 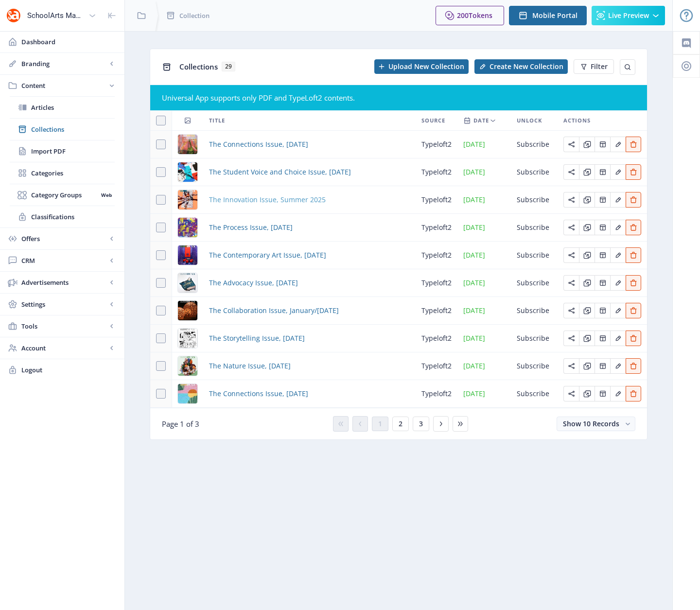 What do you see at coordinates (228, 66) in the screenshot?
I see `span: 29` at bounding box center [228, 66].